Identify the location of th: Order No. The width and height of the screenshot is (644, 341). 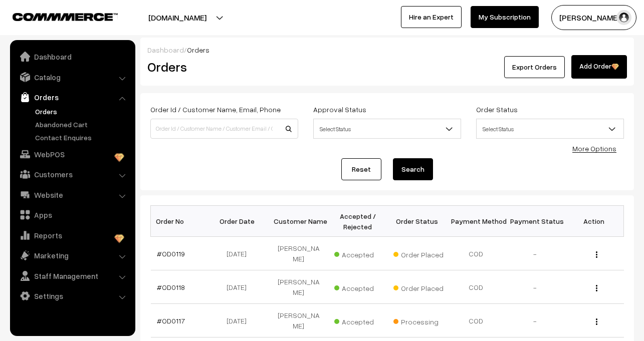
(180, 221).